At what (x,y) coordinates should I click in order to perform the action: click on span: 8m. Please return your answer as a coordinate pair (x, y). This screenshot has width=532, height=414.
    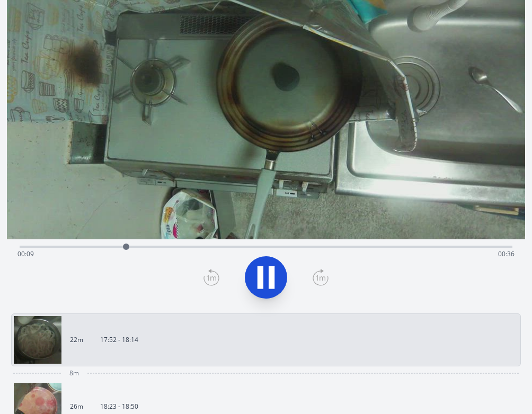
    Looking at the image, I should click on (74, 373).